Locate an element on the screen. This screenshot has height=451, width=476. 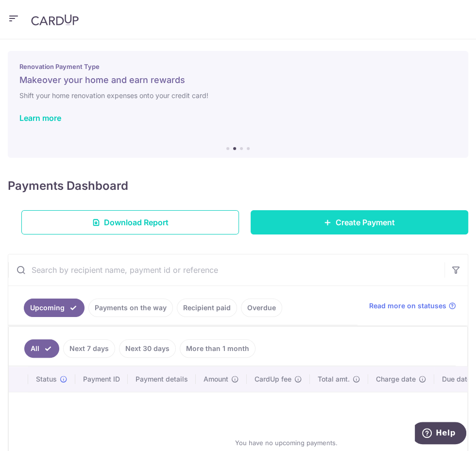
span: Amount is located at coordinates (215, 379).